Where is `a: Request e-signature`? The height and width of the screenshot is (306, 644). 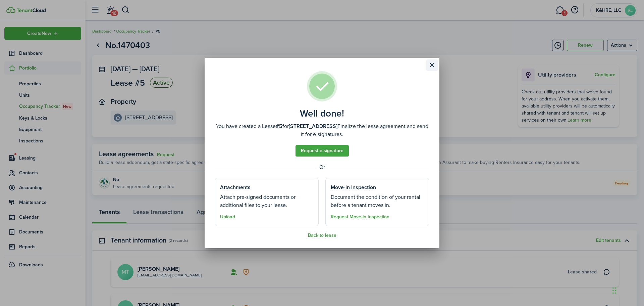
a: Request e-signature is located at coordinates (322, 150).